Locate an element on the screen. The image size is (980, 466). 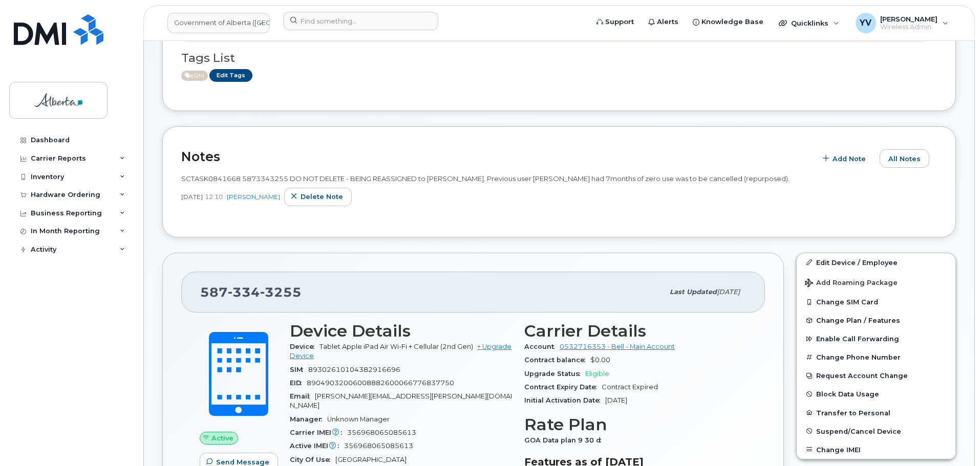
button: Add Roaming Package is located at coordinates (876, 282).